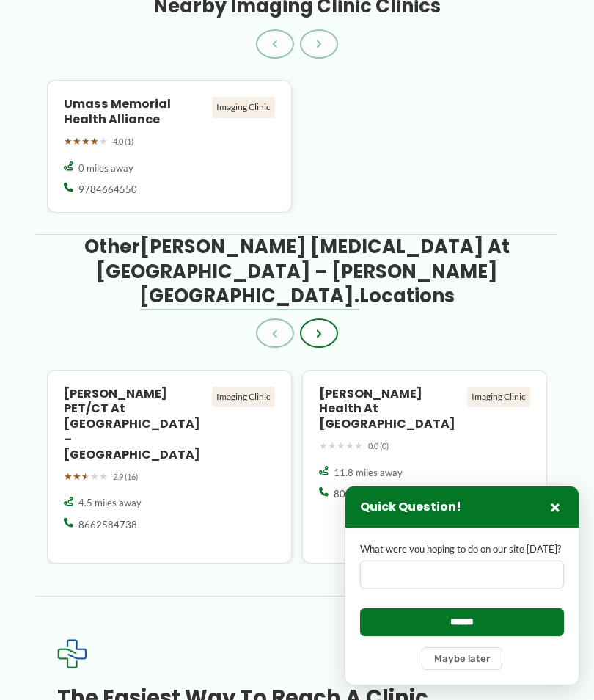 Image resolution: width=594 pixels, height=700 pixels. What do you see at coordinates (368, 473) in the screenshot?
I see `span: 11.8 miles away` at bounding box center [368, 473].